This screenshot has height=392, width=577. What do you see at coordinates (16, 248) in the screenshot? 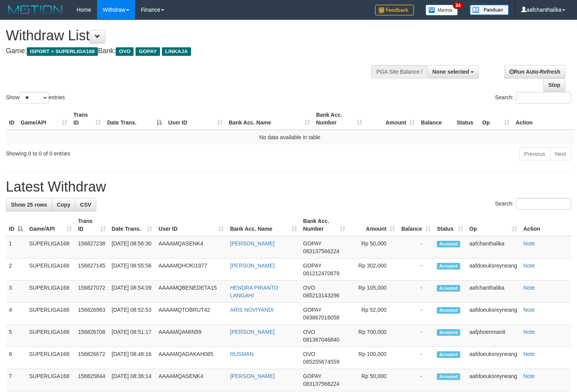
I see `td: 1` at bounding box center [16, 248].